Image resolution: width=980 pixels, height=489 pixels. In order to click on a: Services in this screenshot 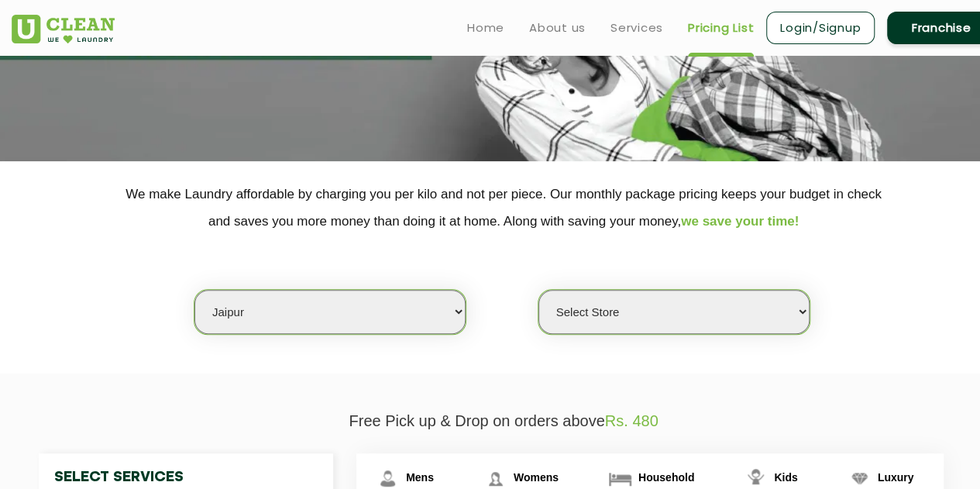, I will do `click(636, 28)`.